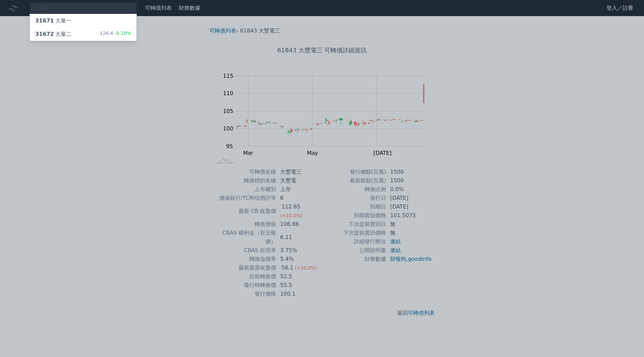 The image size is (644, 357). What do you see at coordinates (53, 34) in the screenshot?
I see `div: 大量二` at bounding box center [53, 34].